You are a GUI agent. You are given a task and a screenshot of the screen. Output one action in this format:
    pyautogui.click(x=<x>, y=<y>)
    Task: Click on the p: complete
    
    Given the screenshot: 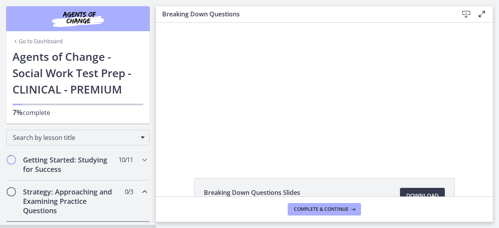 What is the action you would take?
    pyautogui.click(x=78, y=112)
    